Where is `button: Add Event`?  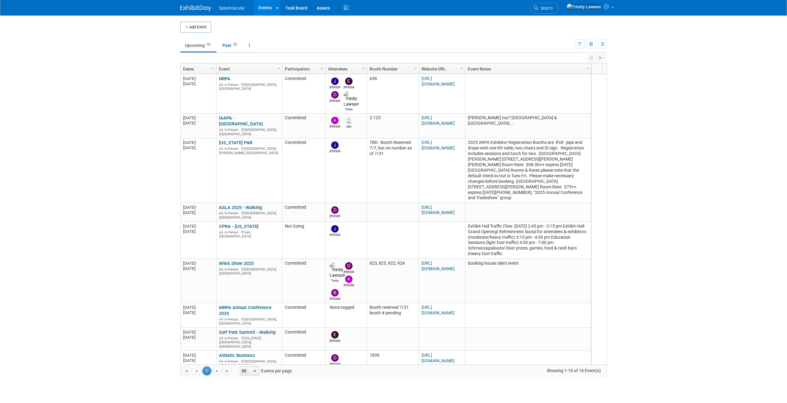
button: Add Event is located at coordinates (196, 27).